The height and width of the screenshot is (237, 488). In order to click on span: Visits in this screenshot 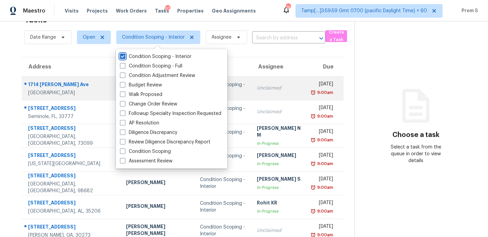, I will do `click(71, 11)`.